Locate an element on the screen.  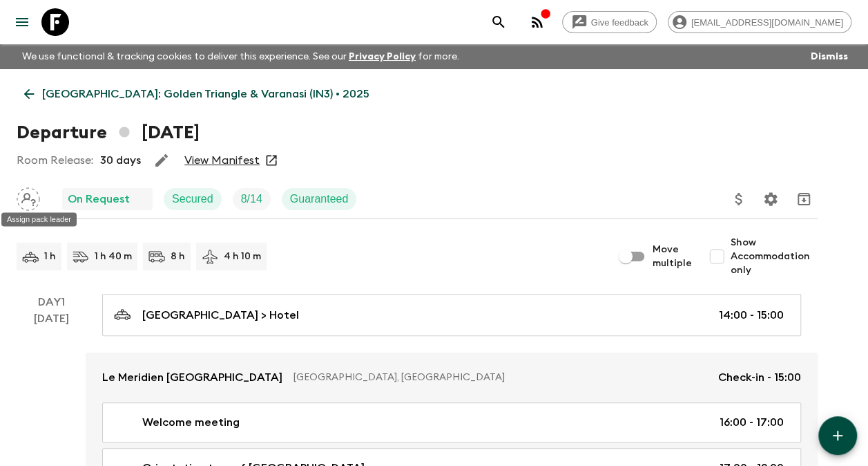
p: Secured is located at coordinates (193, 199).